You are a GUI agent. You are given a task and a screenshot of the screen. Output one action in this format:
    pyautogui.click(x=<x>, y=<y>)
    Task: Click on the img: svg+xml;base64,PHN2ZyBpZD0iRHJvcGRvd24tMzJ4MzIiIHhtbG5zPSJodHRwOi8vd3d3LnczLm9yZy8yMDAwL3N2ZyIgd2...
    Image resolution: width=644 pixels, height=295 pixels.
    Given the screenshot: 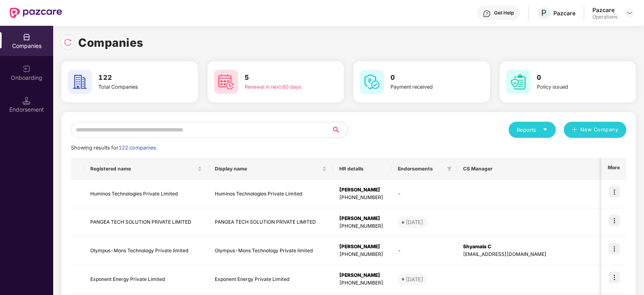 What is the action you would take?
    pyautogui.click(x=630, y=13)
    